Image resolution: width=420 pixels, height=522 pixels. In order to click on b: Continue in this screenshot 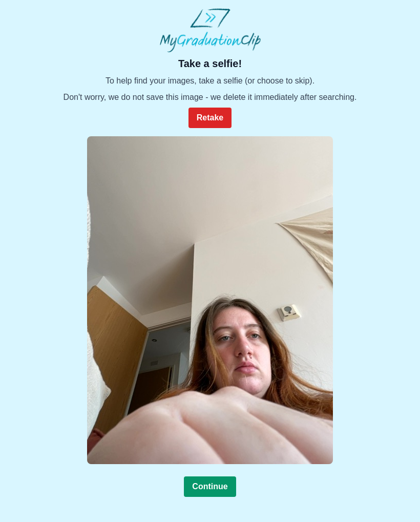, I will do `click(210, 486)`.